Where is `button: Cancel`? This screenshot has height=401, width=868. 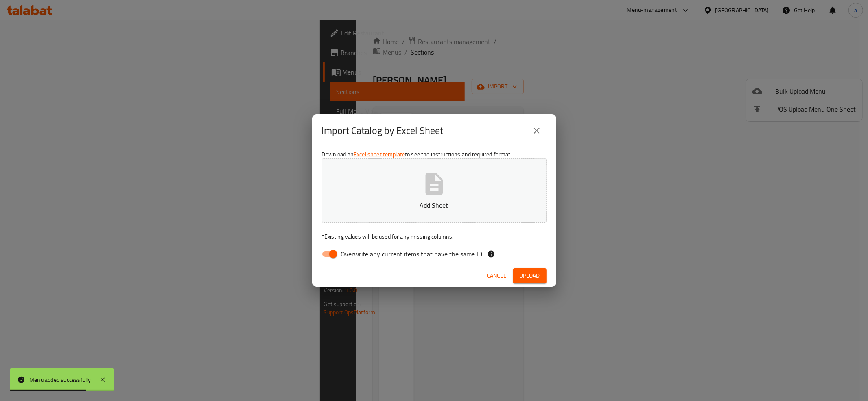
button: Cancel is located at coordinates (497, 275).